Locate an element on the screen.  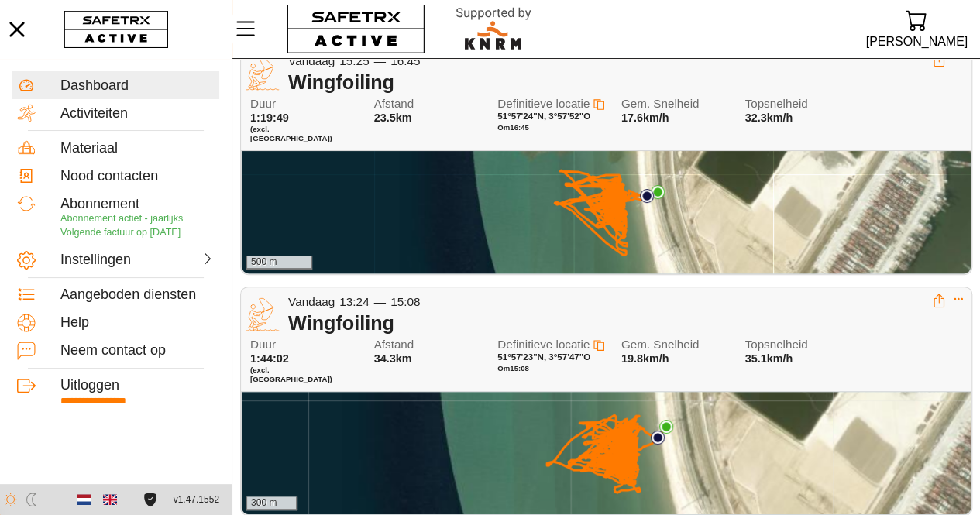
button: Expand is located at coordinates (959, 299).